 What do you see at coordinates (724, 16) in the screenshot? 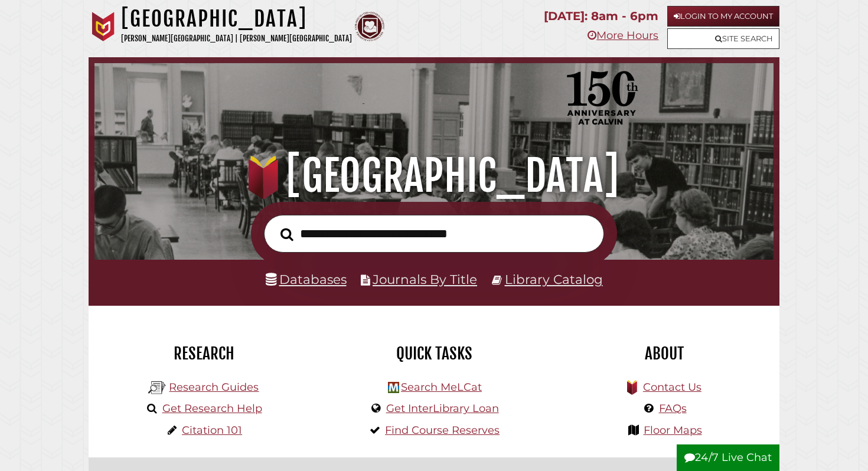
I see `a: Login to My Account` at bounding box center [724, 16].